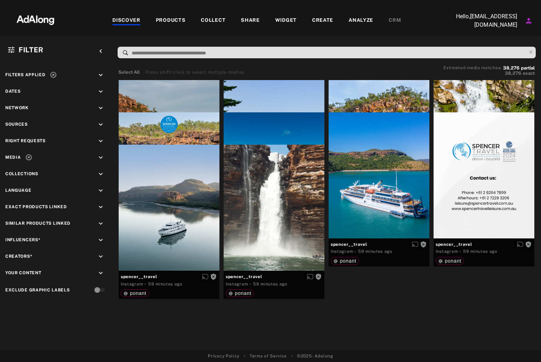  I want to click on div: PRODUCTS, so click(171, 21).